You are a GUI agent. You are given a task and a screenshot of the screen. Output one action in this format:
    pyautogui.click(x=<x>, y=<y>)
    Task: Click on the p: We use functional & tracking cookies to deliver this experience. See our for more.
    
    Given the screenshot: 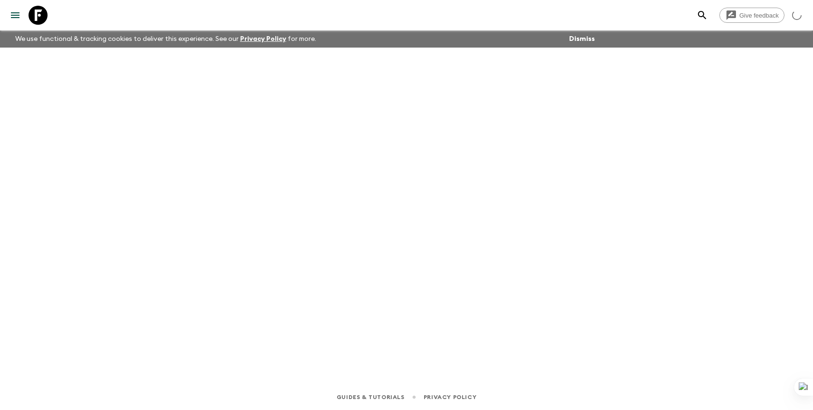 What is the action you would take?
    pyautogui.click(x=166, y=39)
    